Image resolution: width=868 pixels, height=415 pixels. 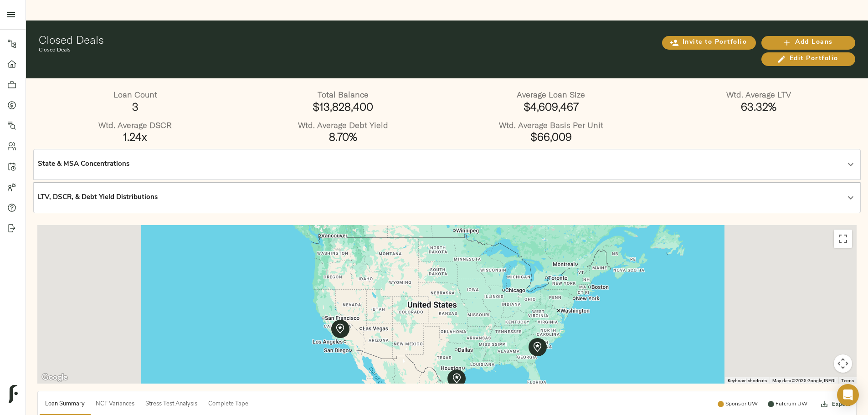 I want to click on span: Add Loans, so click(x=809, y=43).